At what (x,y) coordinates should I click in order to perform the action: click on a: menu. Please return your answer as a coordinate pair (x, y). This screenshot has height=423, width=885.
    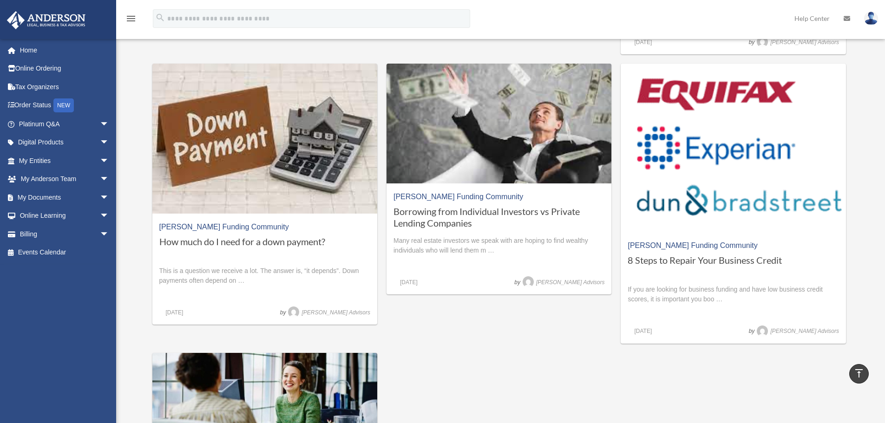
    Looking at the image, I should click on (131, 20).